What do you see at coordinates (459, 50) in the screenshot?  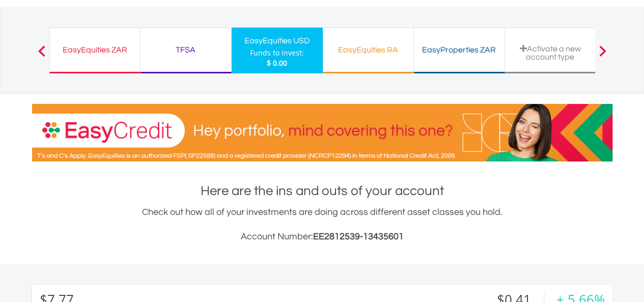 I see `div: EasyProperties ZAR` at bounding box center [459, 50].